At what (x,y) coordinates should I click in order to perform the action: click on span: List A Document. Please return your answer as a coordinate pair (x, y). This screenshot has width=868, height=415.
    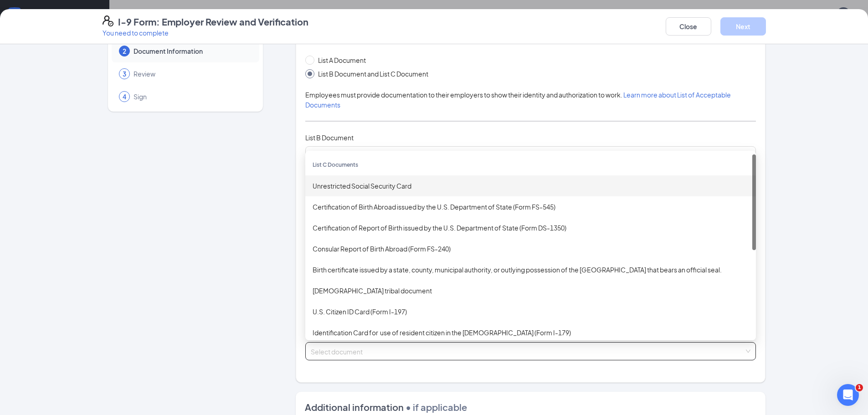
    Looking at the image, I should click on (342, 60).